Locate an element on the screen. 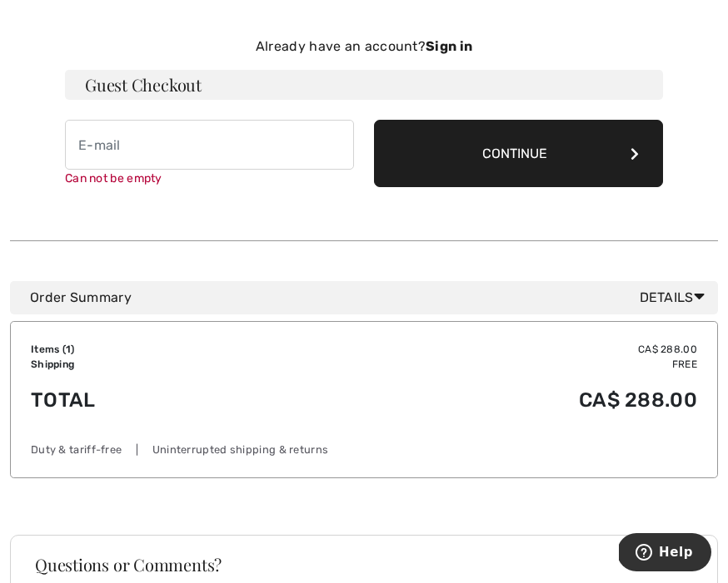  span: Help is located at coordinates (57, 19).